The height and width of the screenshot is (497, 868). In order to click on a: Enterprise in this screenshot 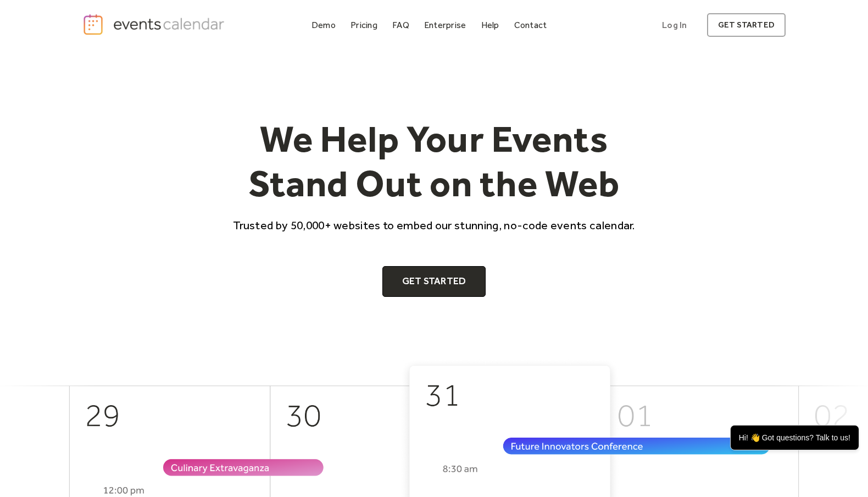, I will do `click(446, 25)`.